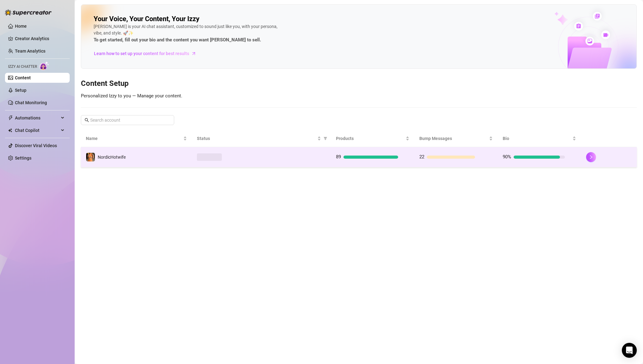  Describe the element at coordinates (359, 83) in the screenshot. I see `h3: Content Setup` at that location.